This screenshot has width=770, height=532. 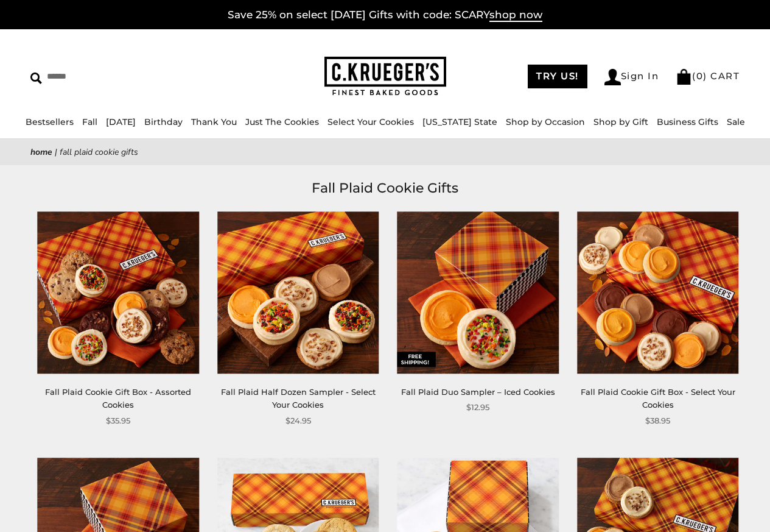 What do you see at coordinates (119, 420) in the screenshot?
I see `span: $35.95` at bounding box center [119, 420].